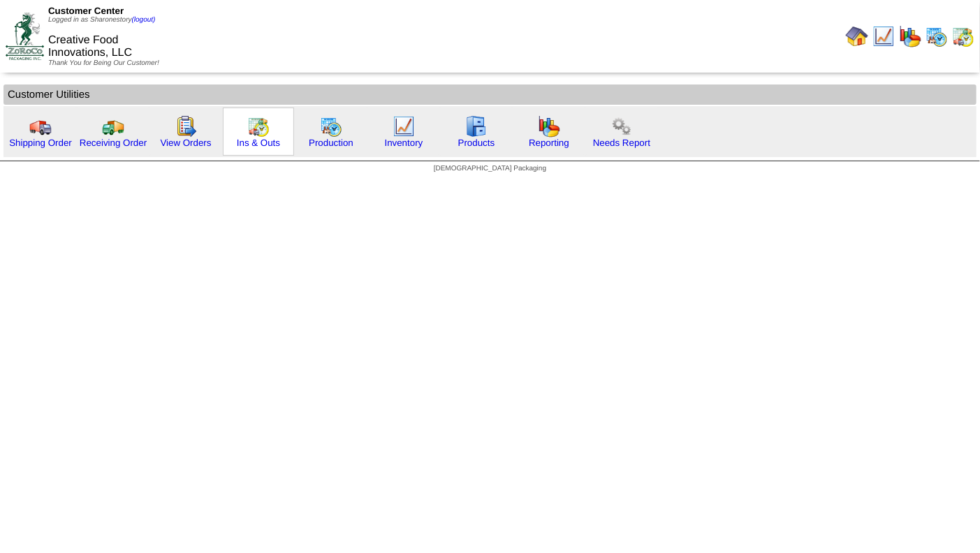  What do you see at coordinates (857, 36) in the screenshot?
I see `img: home.gif` at bounding box center [857, 36].